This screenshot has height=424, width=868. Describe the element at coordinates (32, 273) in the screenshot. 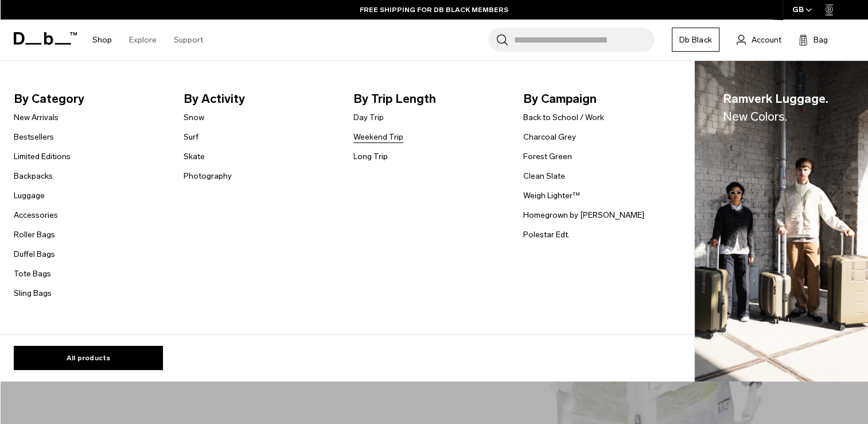

I see `a: Tote Bags` at that location.